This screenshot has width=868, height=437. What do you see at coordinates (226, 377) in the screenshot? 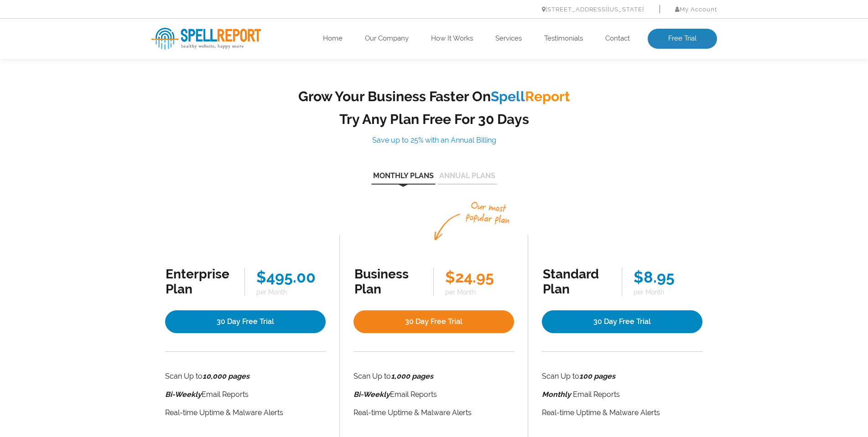
I see `strong: 10,000 pages` at bounding box center [226, 377].